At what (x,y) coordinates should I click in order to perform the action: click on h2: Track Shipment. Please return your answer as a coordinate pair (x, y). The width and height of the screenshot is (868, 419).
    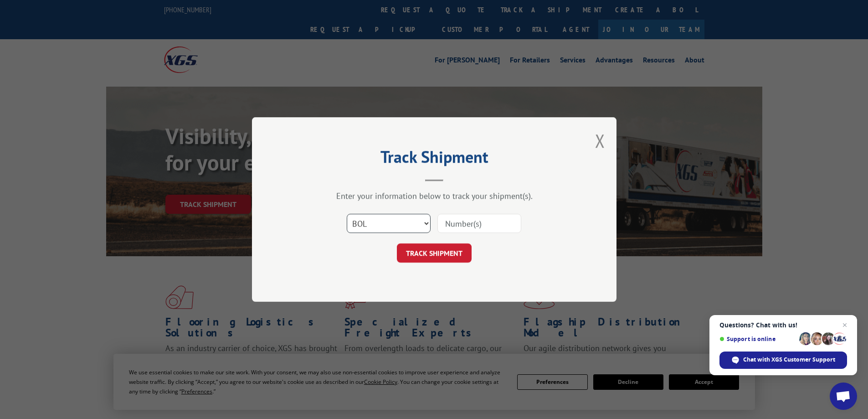
    Looking at the image, I should click on (434, 159).